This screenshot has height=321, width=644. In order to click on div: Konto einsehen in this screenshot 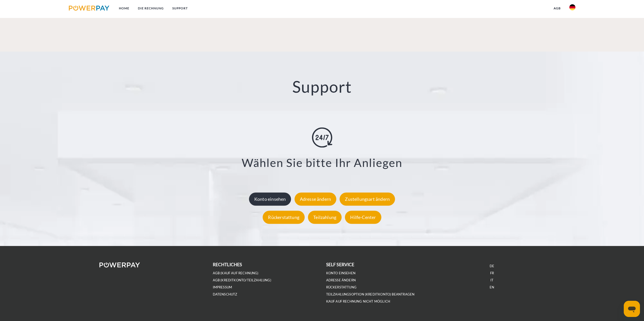, I will do `click(270, 199)`.